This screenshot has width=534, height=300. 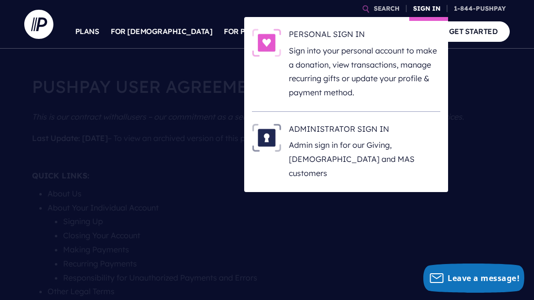 What do you see at coordinates (346, 152) in the screenshot?
I see `a: ADMINISTRATOR SIGN IN - Illustration ADMINISTRATOR SIGN IN Admin sign in for our Giving, [DEMOGRA...` at bounding box center [346, 152].